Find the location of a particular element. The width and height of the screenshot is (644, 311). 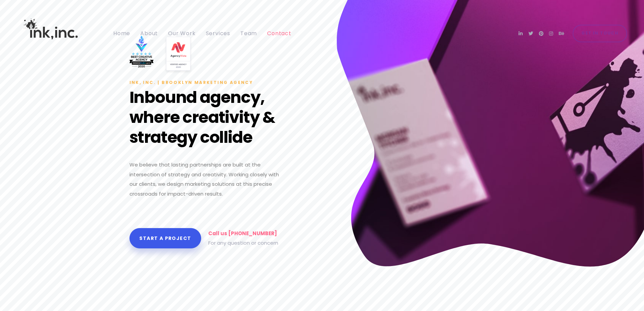

a: Start a project is located at coordinates (165, 238).